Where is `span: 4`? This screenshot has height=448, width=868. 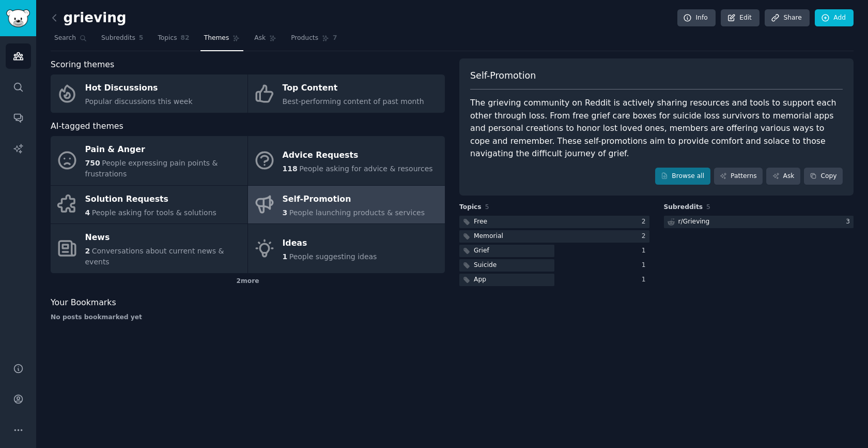
span: 4 is located at coordinates (88, 212).